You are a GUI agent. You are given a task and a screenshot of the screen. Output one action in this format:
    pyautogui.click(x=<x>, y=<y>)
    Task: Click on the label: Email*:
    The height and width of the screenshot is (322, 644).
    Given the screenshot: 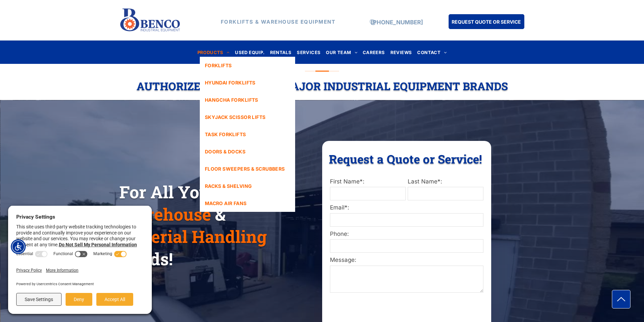 What is the action you would take?
    pyautogui.click(x=407, y=208)
    